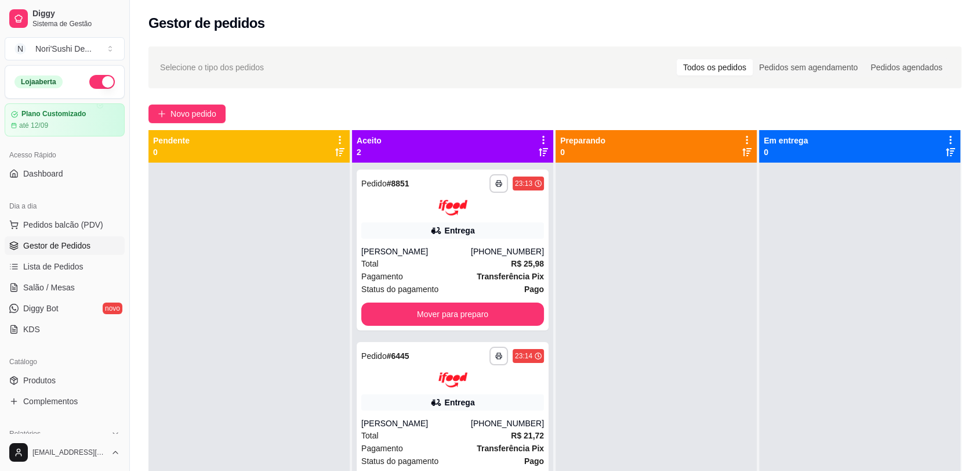  I want to click on strong: # 8851, so click(398, 183).